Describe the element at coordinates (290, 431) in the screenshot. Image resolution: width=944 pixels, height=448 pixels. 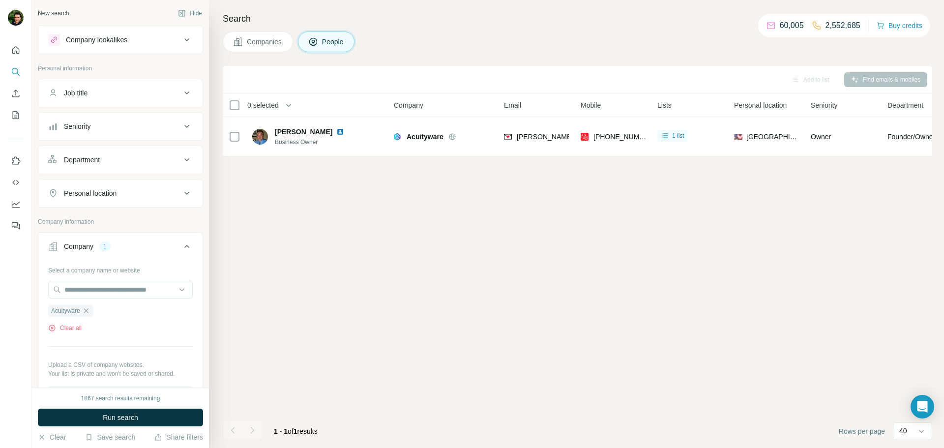
I see `span: of` at that location.